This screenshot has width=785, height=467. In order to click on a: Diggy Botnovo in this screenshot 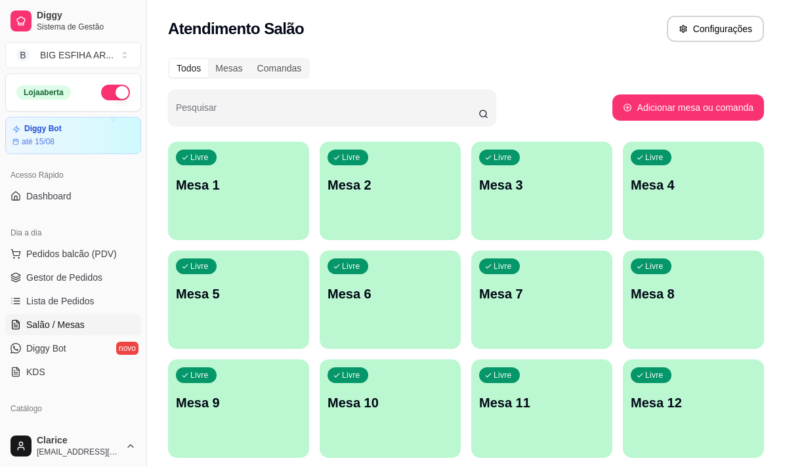, I will do `click(73, 348)`.